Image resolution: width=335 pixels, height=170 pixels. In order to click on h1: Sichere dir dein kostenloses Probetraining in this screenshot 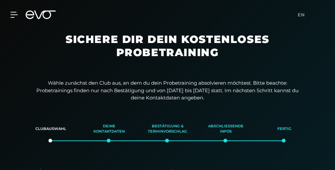, I will do `click(167, 51)`.